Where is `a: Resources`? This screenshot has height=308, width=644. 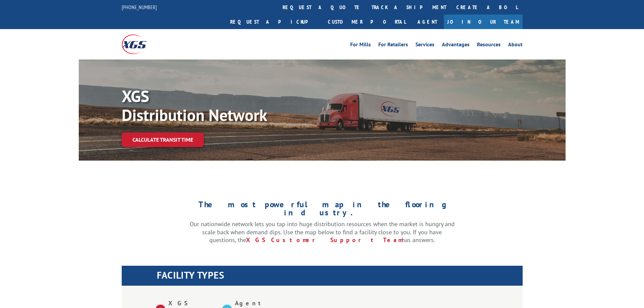 a: Resources is located at coordinates (489, 46).